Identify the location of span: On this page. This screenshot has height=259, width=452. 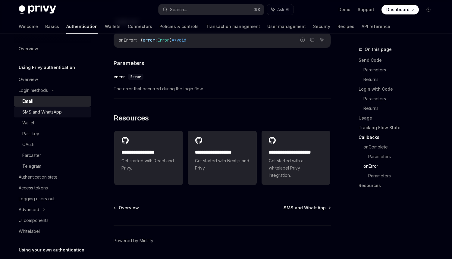
(379, 49).